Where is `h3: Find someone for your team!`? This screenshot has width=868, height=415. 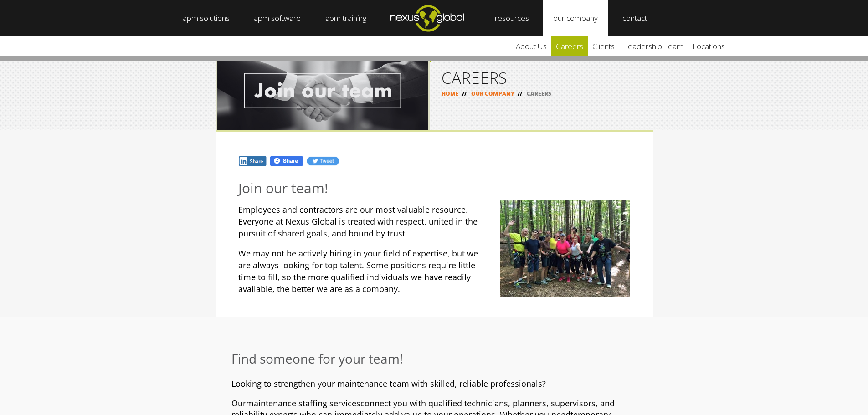
h3: Find someone for your team! is located at coordinates (435, 359).